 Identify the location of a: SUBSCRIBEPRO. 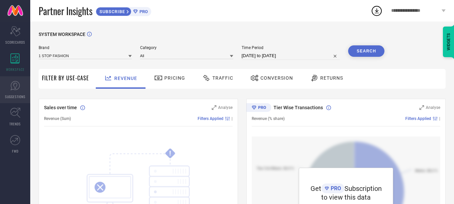
(123, 11).